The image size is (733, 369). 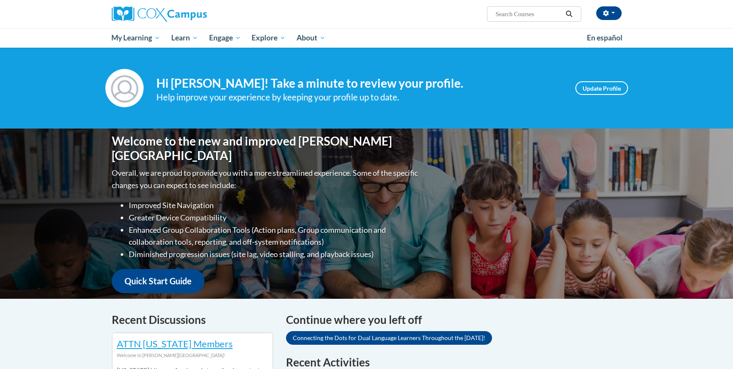 What do you see at coordinates (269, 38) in the screenshot?
I see `a: Explore` at bounding box center [269, 38].